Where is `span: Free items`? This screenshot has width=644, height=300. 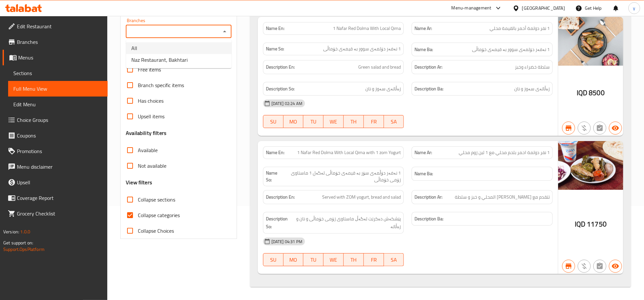
span: Free items is located at coordinates (149, 70).